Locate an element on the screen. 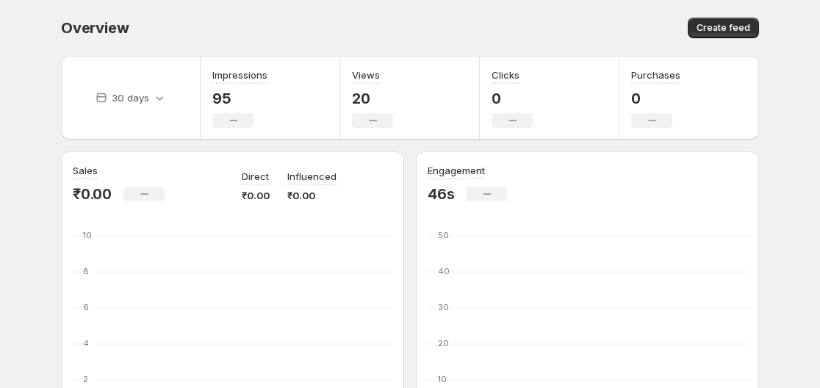  text: 8 is located at coordinates (86, 271).